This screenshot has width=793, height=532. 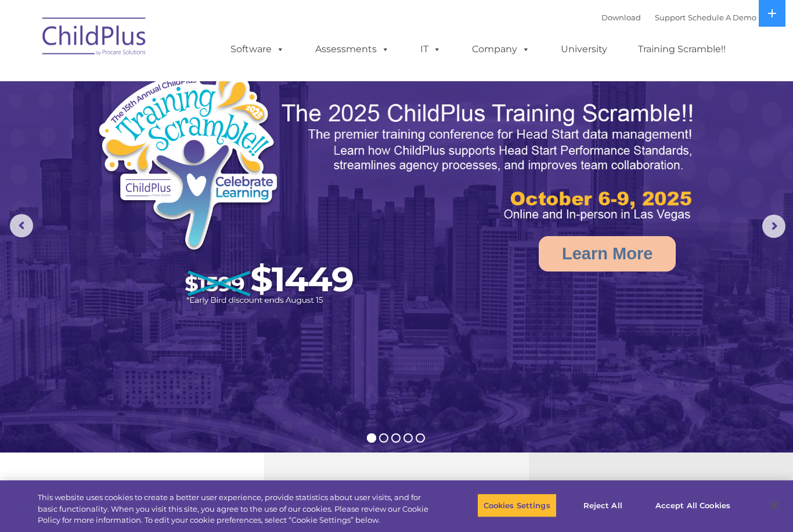 What do you see at coordinates (692, 505) in the screenshot?
I see `button: Accept All Cookies` at bounding box center [692, 505].